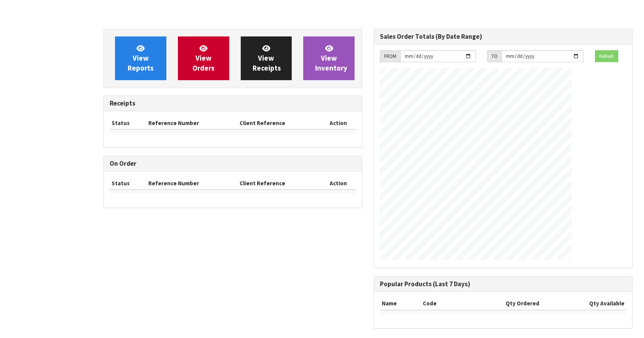  I want to click on span: View Orders, so click(203, 58).